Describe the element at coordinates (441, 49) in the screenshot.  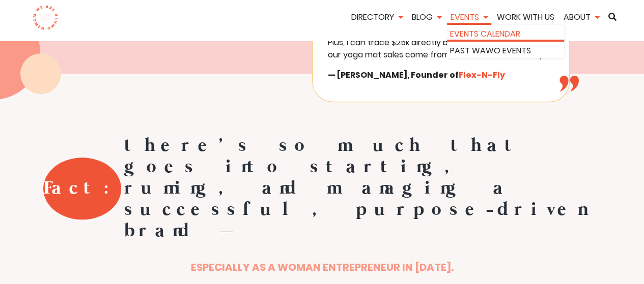
I see `p: Plus, I can trace $25k directly back to WAWO – most of our yoga mat sales come from the WAWO comm...` at that location.